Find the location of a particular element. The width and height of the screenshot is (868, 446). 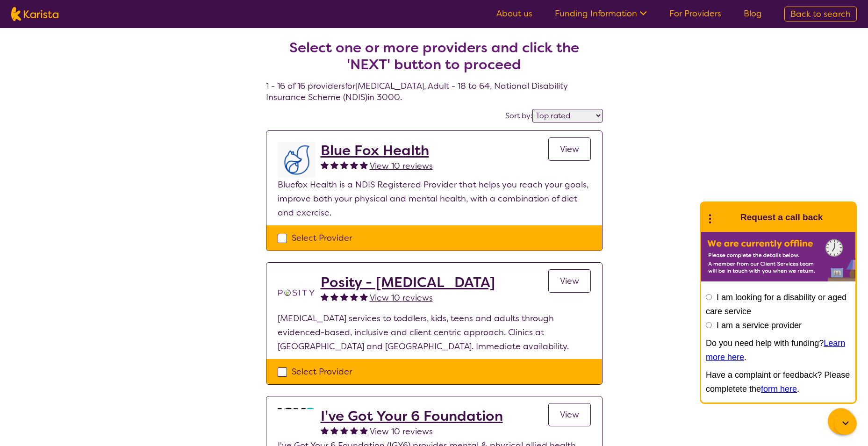

a: I've Got Your 6 Foundation is located at coordinates (412, 416).